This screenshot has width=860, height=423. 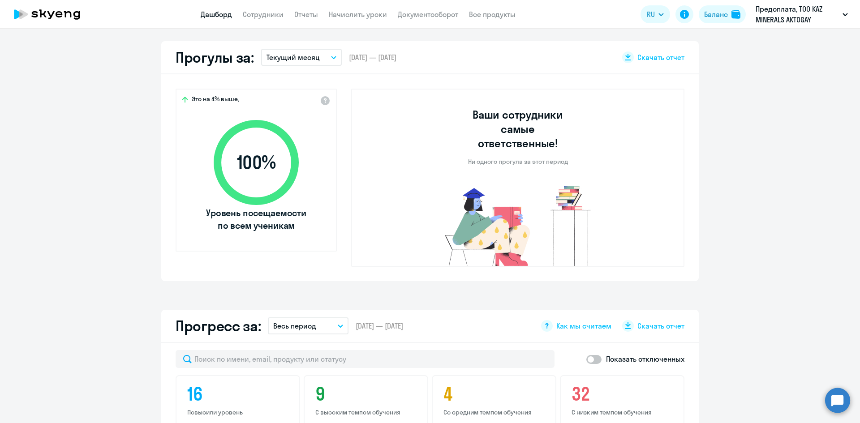 I want to click on h2: Прогулы за:, so click(x=215, y=57).